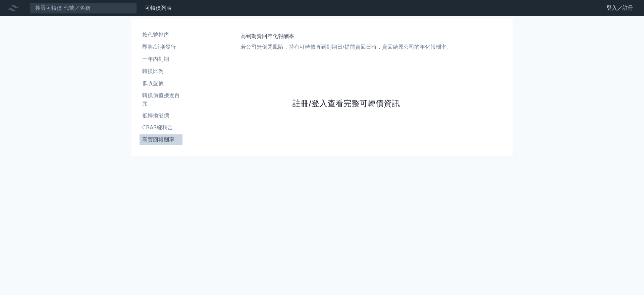 Image resolution: width=644 pixels, height=295 pixels. Describe the element at coordinates (158, 8) in the screenshot. I see `a: 可轉債列表` at that location.